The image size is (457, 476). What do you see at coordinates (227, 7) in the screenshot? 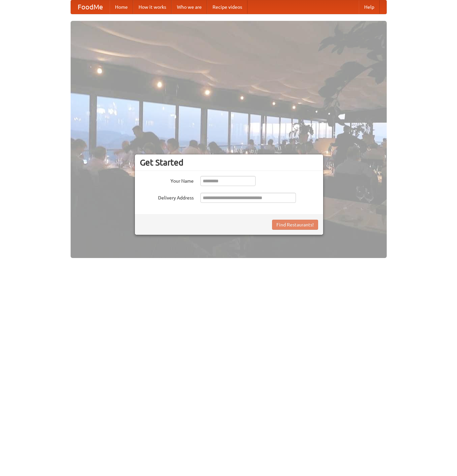
I see `a: Recipe videos` at bounding box center [227, 7].